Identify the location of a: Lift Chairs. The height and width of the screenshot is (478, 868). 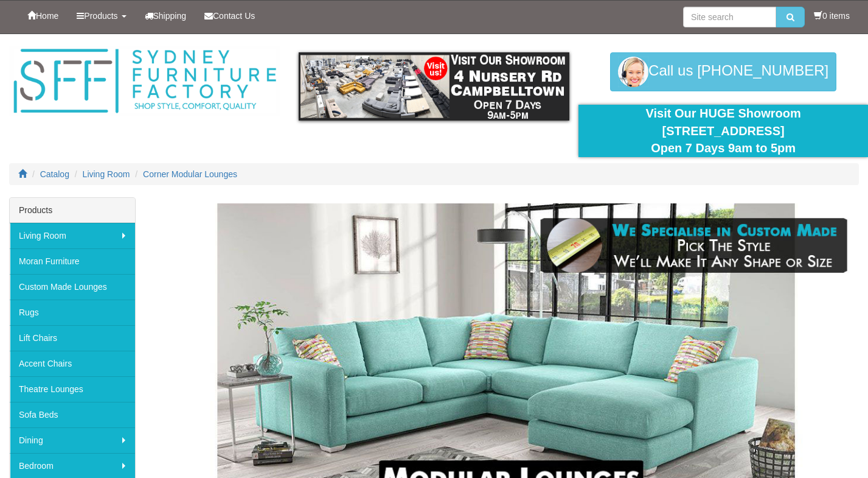
(72, 338).